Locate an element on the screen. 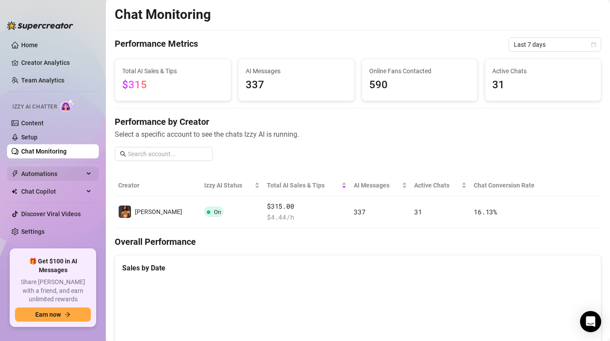 The width and height of the screenshot is (610, 341). span: 590 is located at coordinates (420, 85).